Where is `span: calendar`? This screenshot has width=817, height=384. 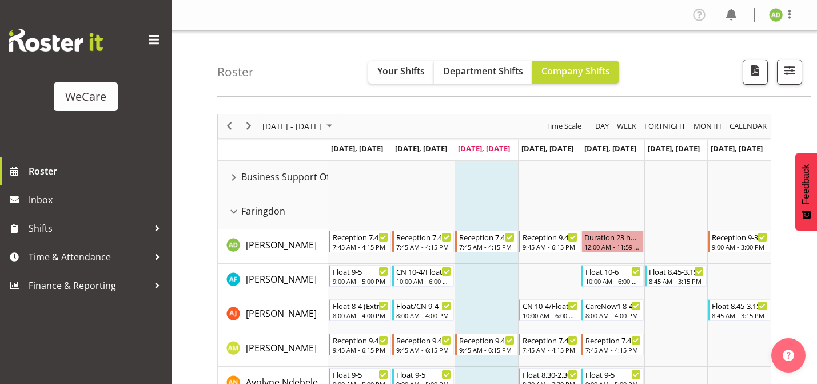
span: calendar is located at coordinates (748, 126).